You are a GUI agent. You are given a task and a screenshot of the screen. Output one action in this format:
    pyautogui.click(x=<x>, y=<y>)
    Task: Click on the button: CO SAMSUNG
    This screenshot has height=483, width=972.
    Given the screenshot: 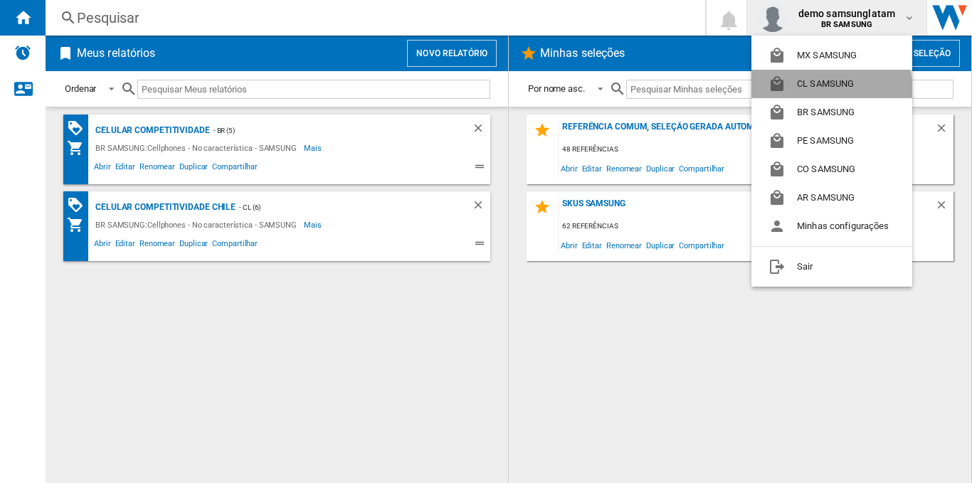 What is the action you would take?
    pyautogui.click(x=832, y=169)
    